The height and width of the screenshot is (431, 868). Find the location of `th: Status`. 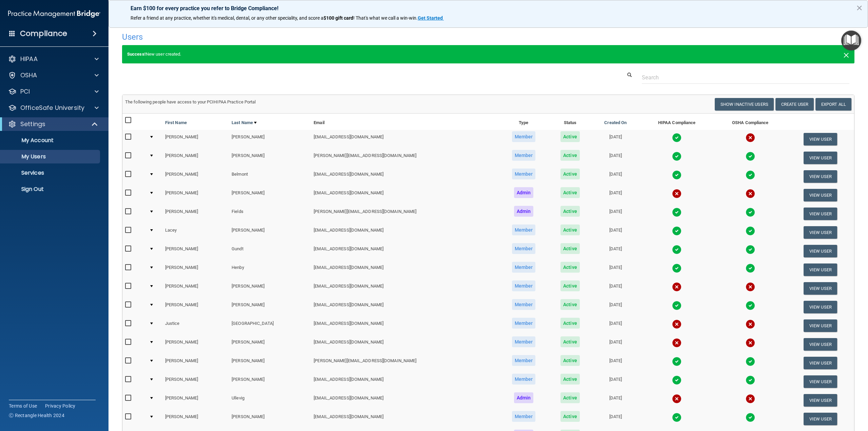

th: Status is located at coordinates (570, 121).